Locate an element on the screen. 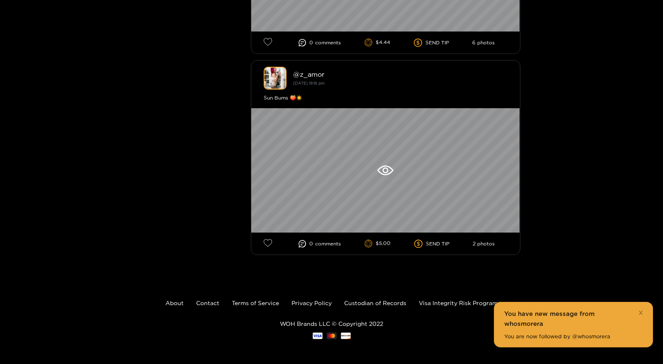 The height and width of the screenshot is (364, 663). a: Visa Integrity Risk Program is located at coordinates (458, 303).